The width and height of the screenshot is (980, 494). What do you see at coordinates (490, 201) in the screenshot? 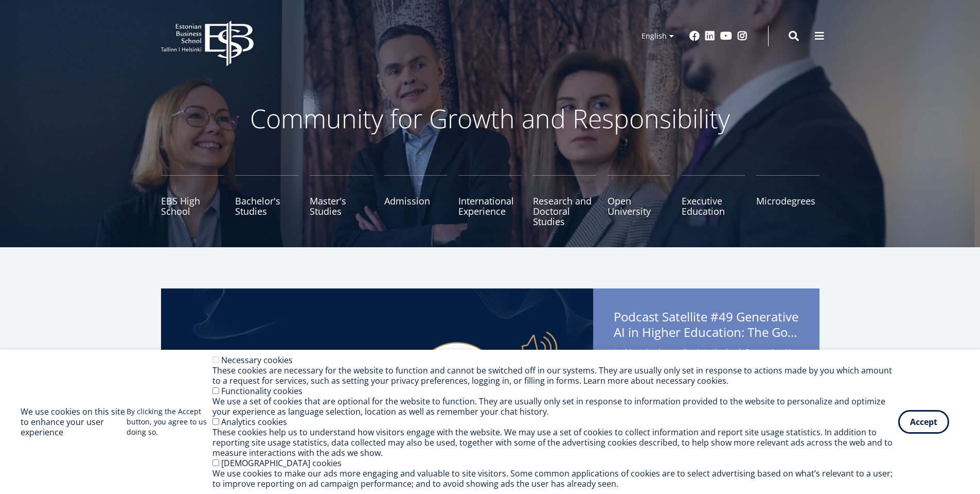
I see `a: International Experience` at bounding box center [490, 201].